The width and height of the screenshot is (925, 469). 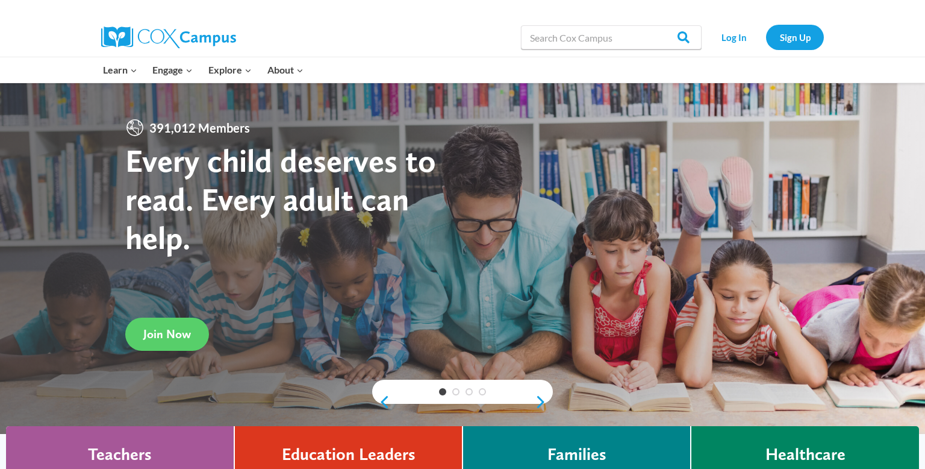 I want to click on span: Explore, so click(x=230, y=70).